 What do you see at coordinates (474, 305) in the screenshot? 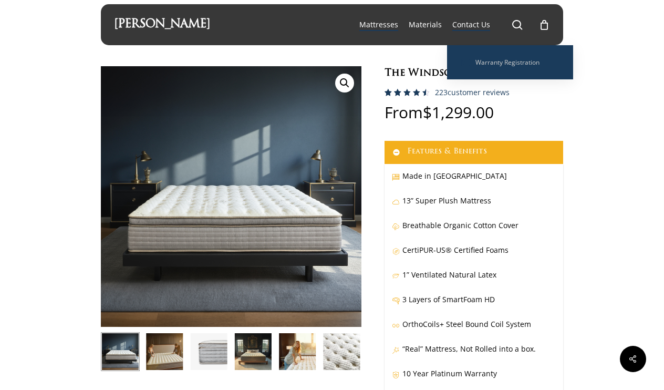
I see `p: 3 Layers of SmartFoam HD` at bounding box center [474, 305].